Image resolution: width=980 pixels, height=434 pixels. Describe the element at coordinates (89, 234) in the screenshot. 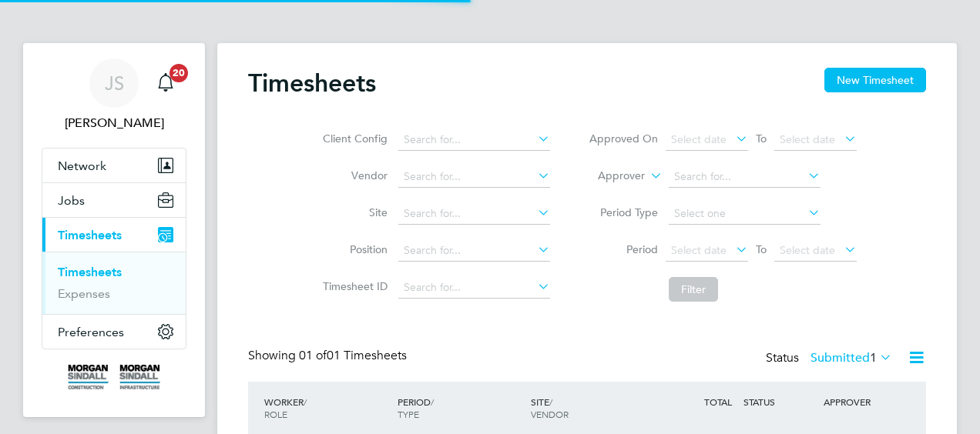

I see `span: Timesheets` at that location.